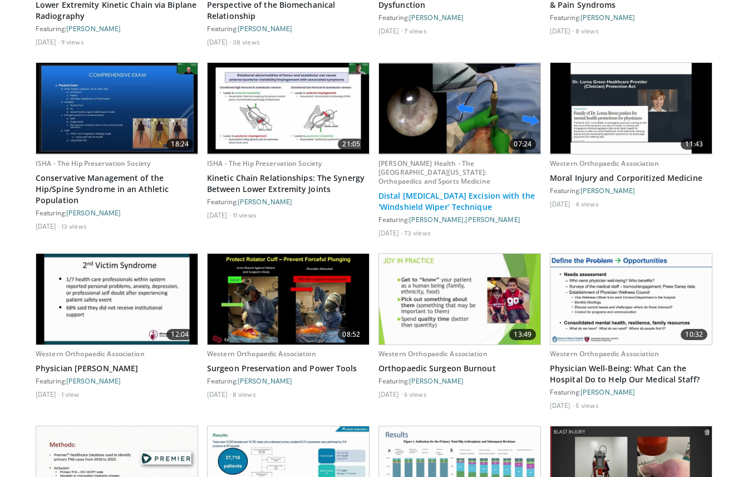 The image size is (748, 477). What do you see at coordinates (460, 108) in the screenshot?
I see `a: 07:24` at bounding box center [460, 108].